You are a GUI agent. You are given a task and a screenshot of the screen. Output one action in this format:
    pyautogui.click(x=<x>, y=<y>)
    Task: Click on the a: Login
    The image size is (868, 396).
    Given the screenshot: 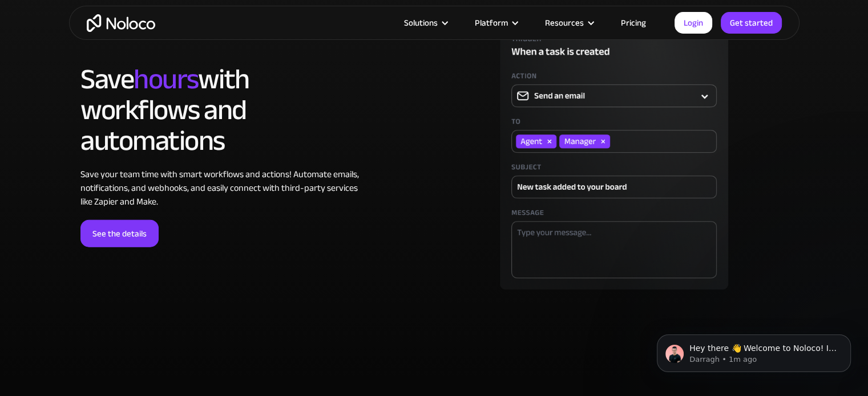 What is the action you would take?
    pyautogui.click(x=693, y=23)
    